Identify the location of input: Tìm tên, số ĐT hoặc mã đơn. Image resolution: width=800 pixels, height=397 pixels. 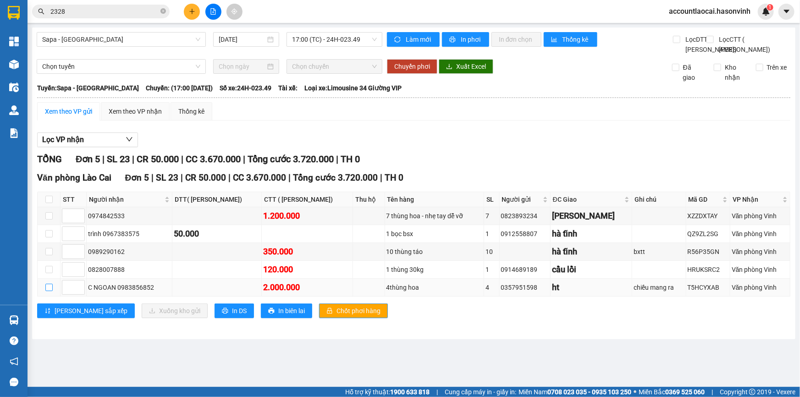
(105, 11).